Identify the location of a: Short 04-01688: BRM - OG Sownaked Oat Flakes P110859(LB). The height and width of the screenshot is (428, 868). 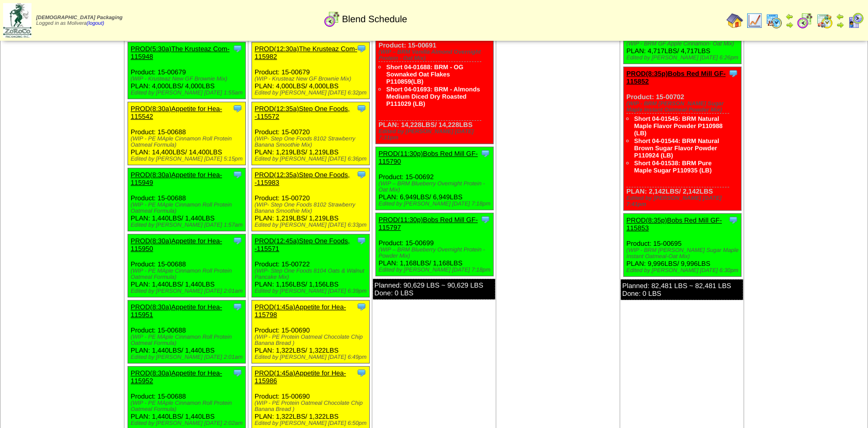
(424, 74).